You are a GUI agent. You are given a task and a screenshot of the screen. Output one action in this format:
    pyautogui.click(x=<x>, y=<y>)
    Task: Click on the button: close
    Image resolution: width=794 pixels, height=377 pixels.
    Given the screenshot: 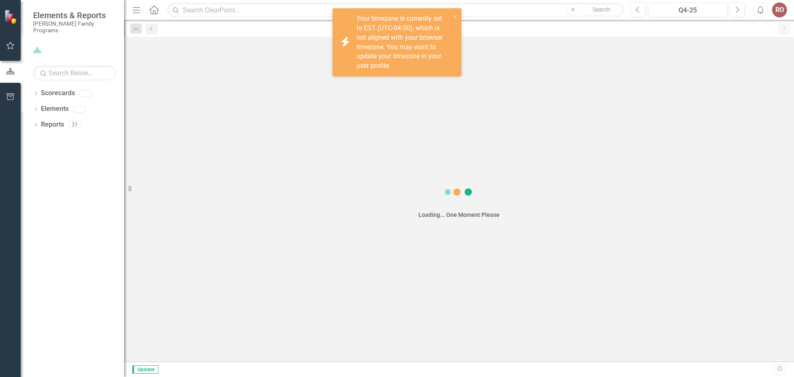 What is the action you would take?
    pyautogui.click(x=456, y=16)
    